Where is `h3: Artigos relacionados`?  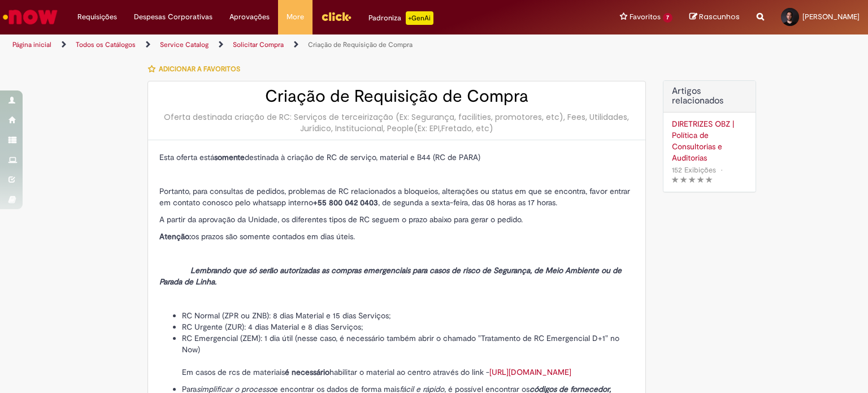 h3: Artigos relacionados is located at coordinates (709, 96).